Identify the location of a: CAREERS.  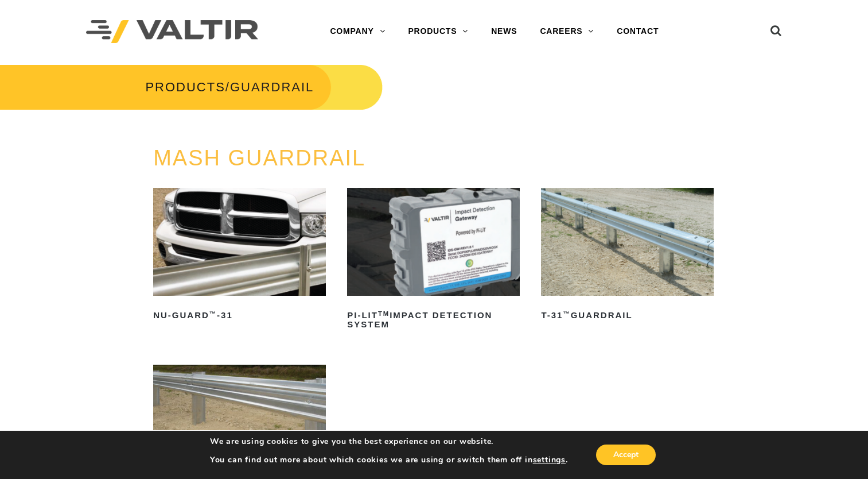
(567, 31).